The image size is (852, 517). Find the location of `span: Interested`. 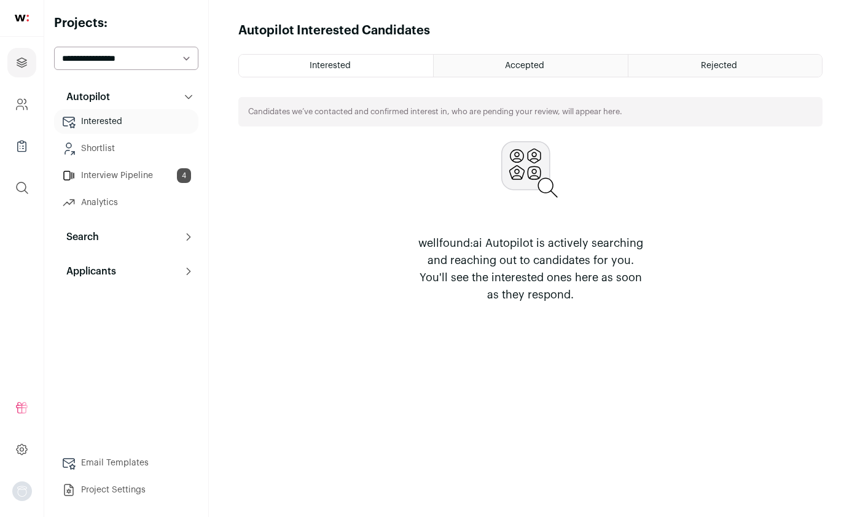

span: Interested is located at coordinates (330, 66).